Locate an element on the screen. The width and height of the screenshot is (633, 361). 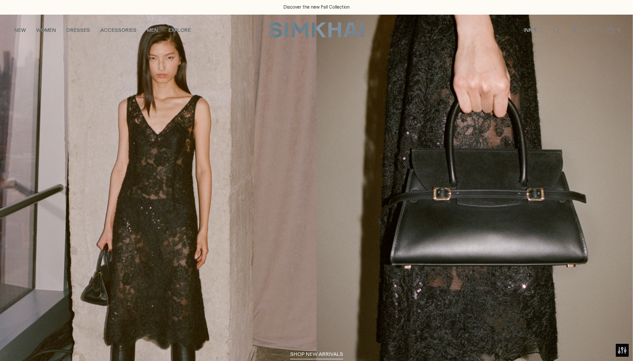
a: Go to the account page is located at coordinates (574, 30).